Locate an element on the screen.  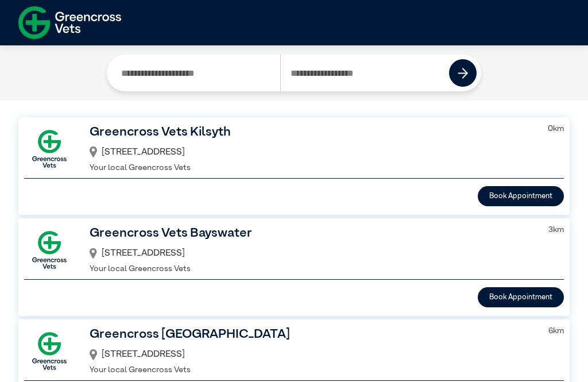
input: Search by Postcode is located at coordinates (365, 73).